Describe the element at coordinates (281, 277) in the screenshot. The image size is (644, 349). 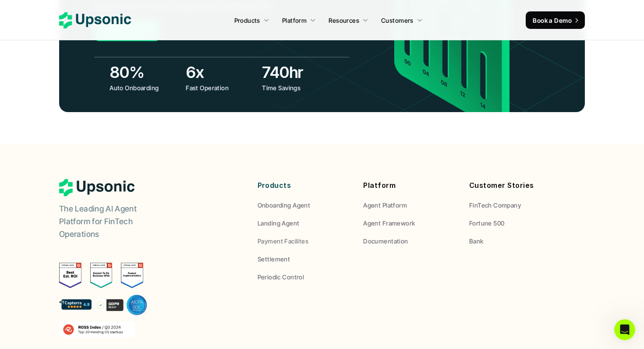
I see `p: Periodic Control` at that location.